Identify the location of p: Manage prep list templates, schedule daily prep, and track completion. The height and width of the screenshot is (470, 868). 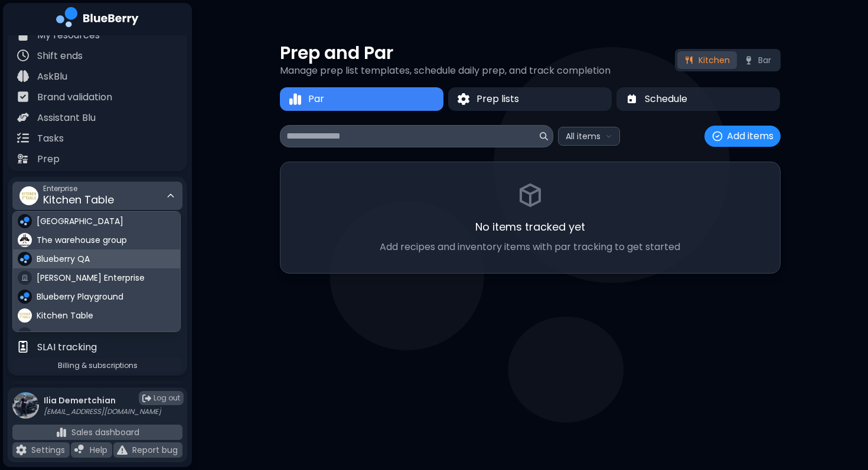
(445, 71).